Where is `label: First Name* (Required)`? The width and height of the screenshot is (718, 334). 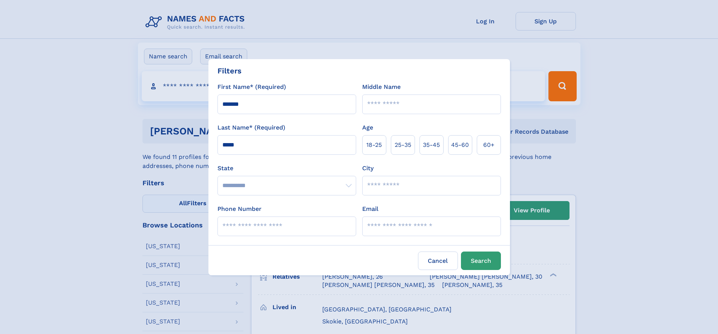
label: First Name* (Required) is located at coordinates (252, 87).